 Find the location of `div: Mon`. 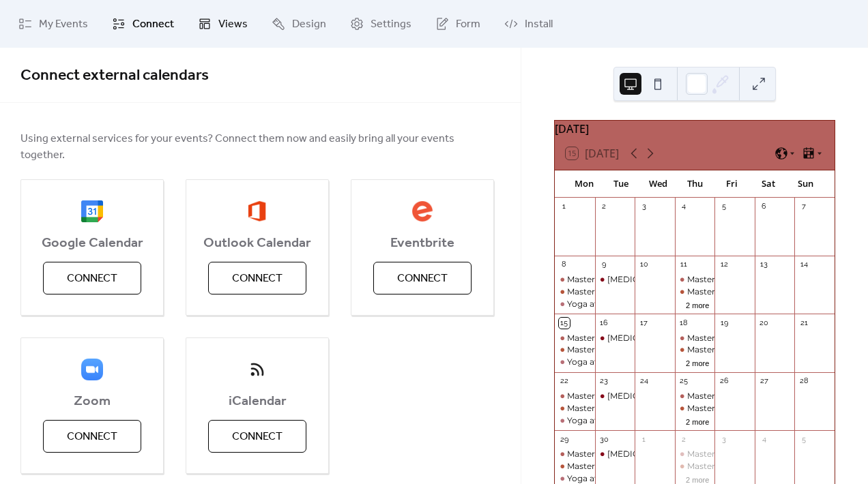

div: Mon is located at coordinates (584, 184).